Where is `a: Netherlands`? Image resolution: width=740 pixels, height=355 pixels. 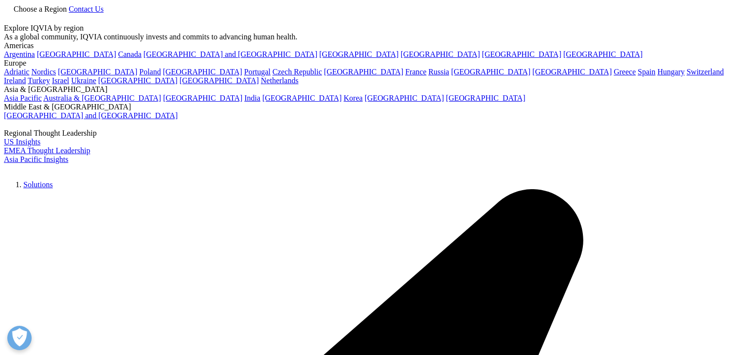 a: Netherlands is located at coordinates (279, 80).